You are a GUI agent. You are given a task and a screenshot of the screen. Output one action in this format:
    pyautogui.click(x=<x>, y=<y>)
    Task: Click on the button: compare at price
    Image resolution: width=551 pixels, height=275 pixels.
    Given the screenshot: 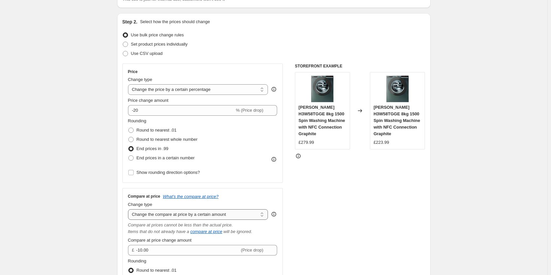 What is the action you would take?
    pyautogui.click(x=206, y=231)
    